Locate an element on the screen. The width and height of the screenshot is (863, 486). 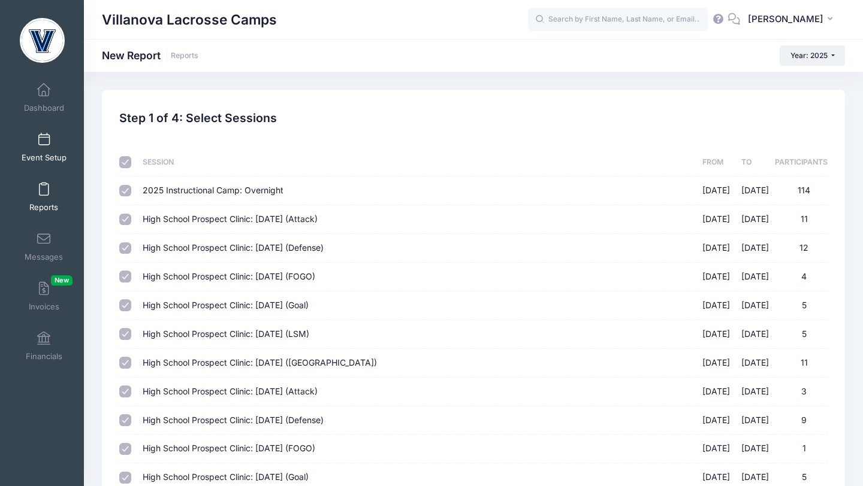
img: Villanova Lacrosse Camps is located at coordinates (42, 40).